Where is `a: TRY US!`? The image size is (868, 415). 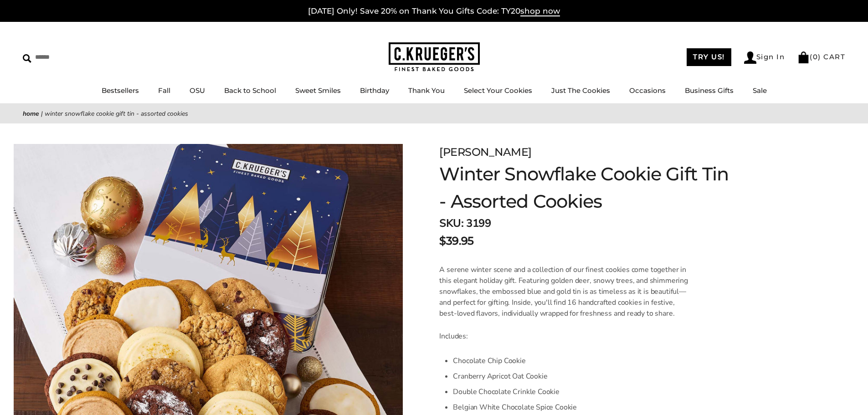 a: TRY US! is located at coordinates (709, 57).